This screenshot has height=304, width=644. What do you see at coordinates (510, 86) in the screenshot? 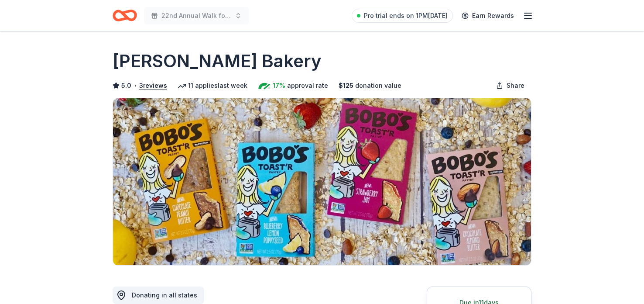
I see `button: Share` at bounding box center [510, 86].